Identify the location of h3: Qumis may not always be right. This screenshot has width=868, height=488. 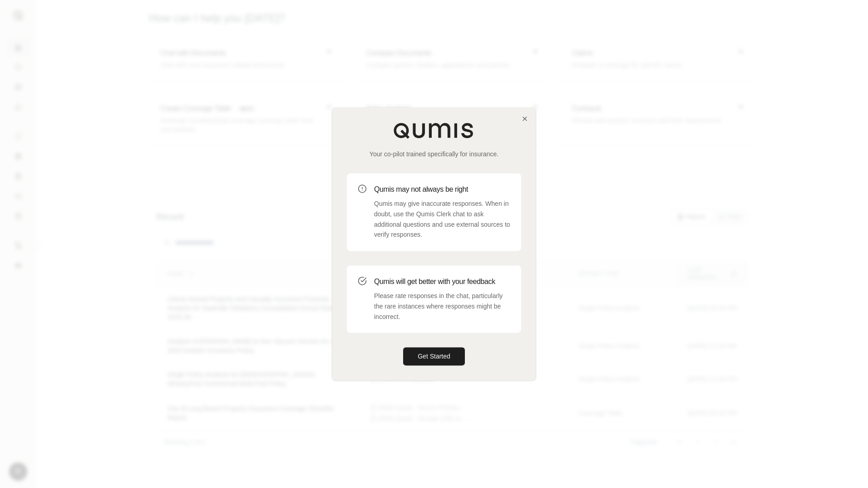
(442, 189).